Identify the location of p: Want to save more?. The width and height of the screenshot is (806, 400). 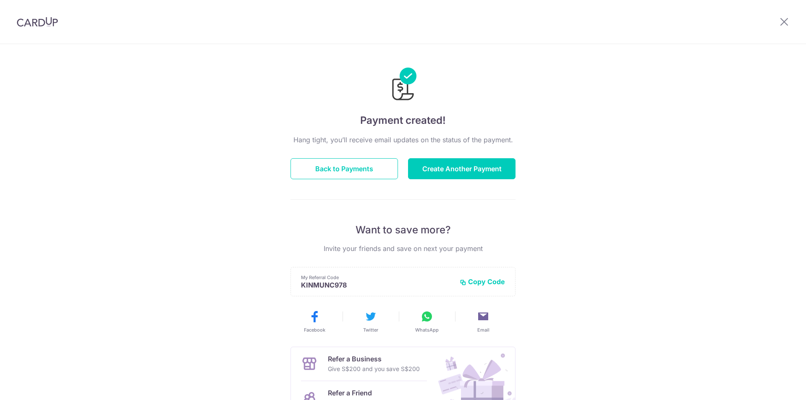
(403, 230).